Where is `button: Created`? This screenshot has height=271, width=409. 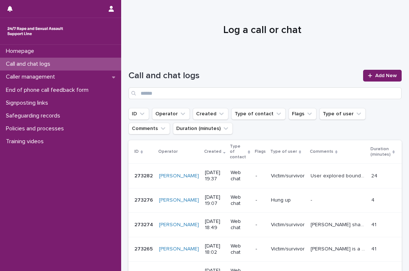
button: Created is located at coordinates (210, 114).